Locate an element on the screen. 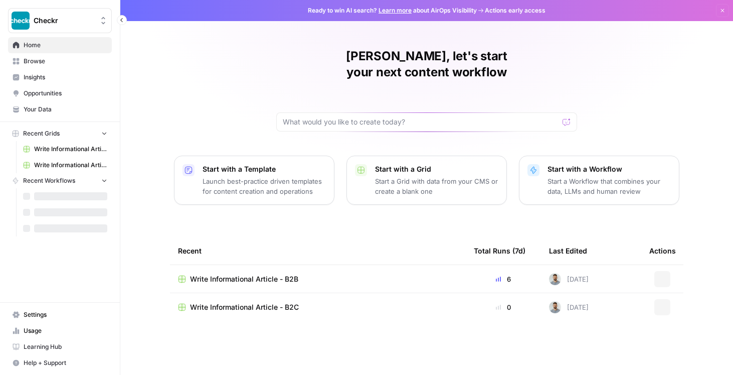 The image size is (733, 375). p: Launch best-practice driven templates for content creation and operations is located at coordinates (264, 186).